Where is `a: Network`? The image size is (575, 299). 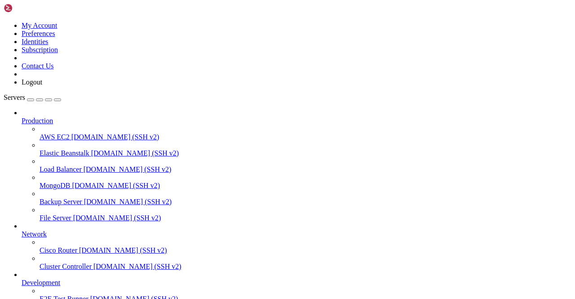 a: Network is located at coordinates (297, 234).